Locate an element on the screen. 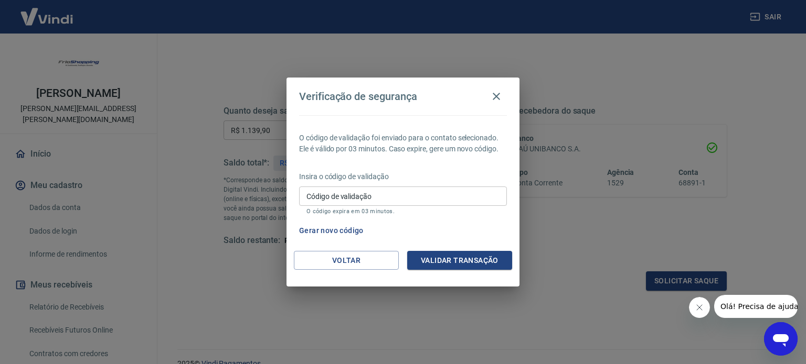 This screenshot has height=364, width=806. h4: Verificação de segurança is located at coordinates (358, 96).